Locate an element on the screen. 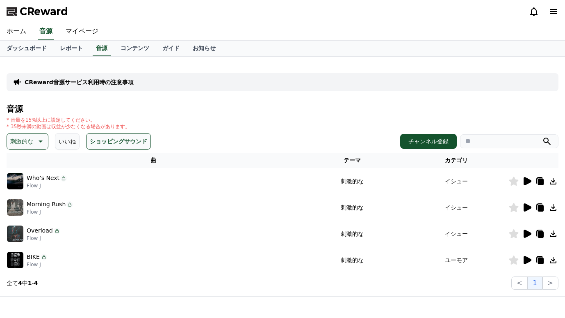 This screenshot has width=565, height=318. th: テーマ is located at coordinates (352, 160).